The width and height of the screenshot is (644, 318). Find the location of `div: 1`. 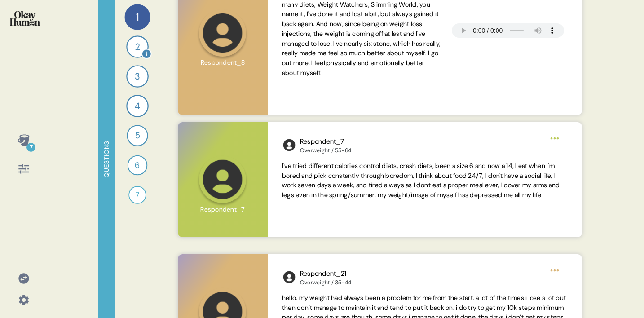

div: 1 is located at coordinates (137, 16).